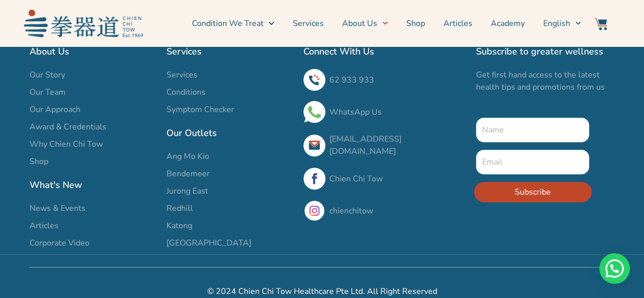 The image size is (644, 298). Describe the element at coordinates (93, 127) in the screenshot. I see `a: Award & Credentials` at that location.